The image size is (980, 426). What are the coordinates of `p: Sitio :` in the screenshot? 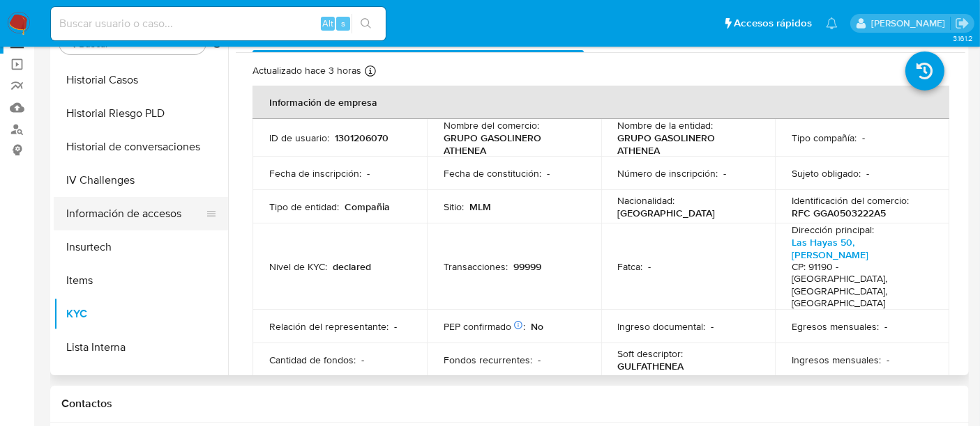 It's located at (453, 207).